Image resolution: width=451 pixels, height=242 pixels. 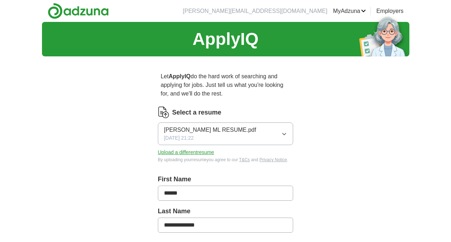 What do you see at coordinates (350, 11) in the screenshot?
I see `a: MyAdzuna` at bounding box center [350, 11].